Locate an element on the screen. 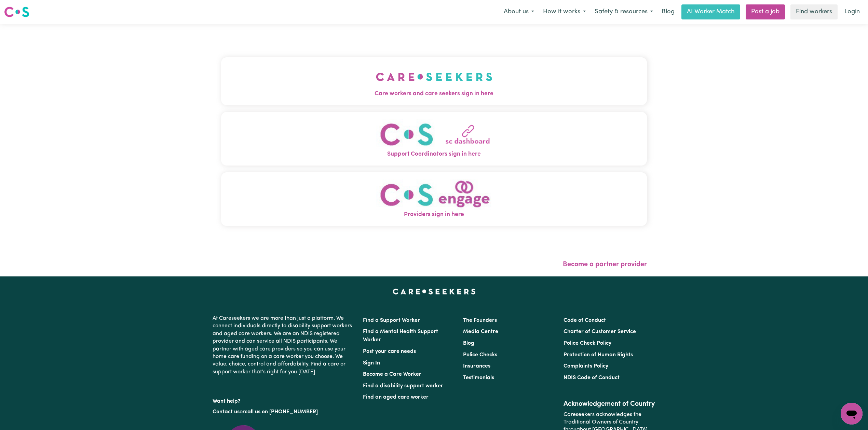 The height and width of the screenshot is (430, 868). a: Find workers is located at coordinates (814, 12).